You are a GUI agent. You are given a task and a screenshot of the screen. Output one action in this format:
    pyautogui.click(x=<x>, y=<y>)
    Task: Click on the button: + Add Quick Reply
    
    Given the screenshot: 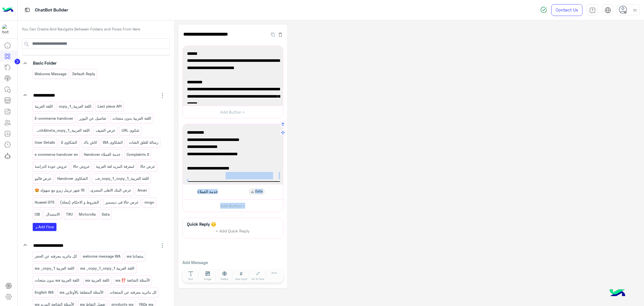 What is the action you would take?
    pyautogui.click(x=233, y=231)
    